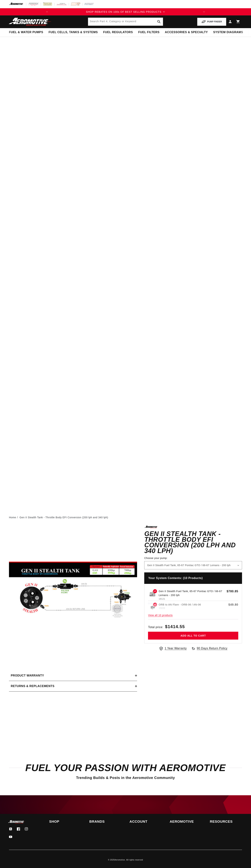 The width and height of the screenshot is (251, 868). Describe the element at coordinates (73, 595) in the screenshot. I see `media-gallery: Gallery Viewer` at that location.